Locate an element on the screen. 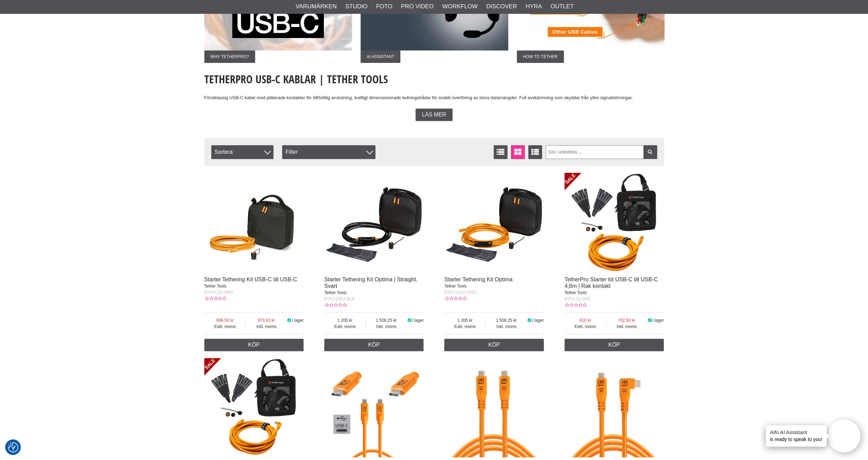  span: BTKC15G2-ORG is located at coordinates (460, 292).